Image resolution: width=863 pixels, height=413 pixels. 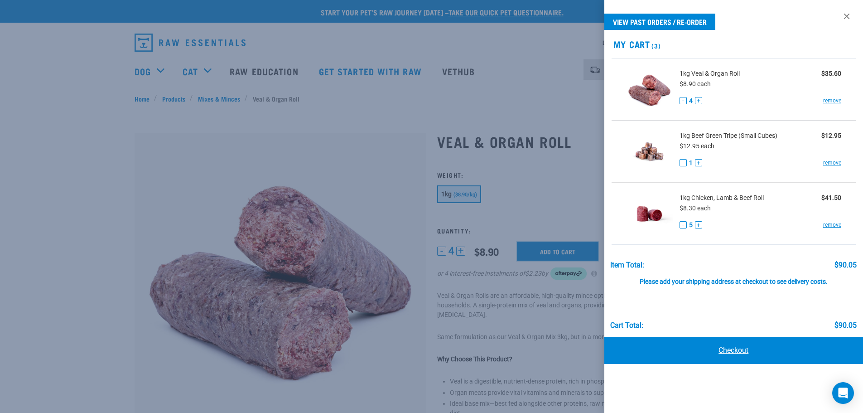 I want to click on span: 1kg Chicken, Lamb & Beef Roll, so click(x=722, y=198).